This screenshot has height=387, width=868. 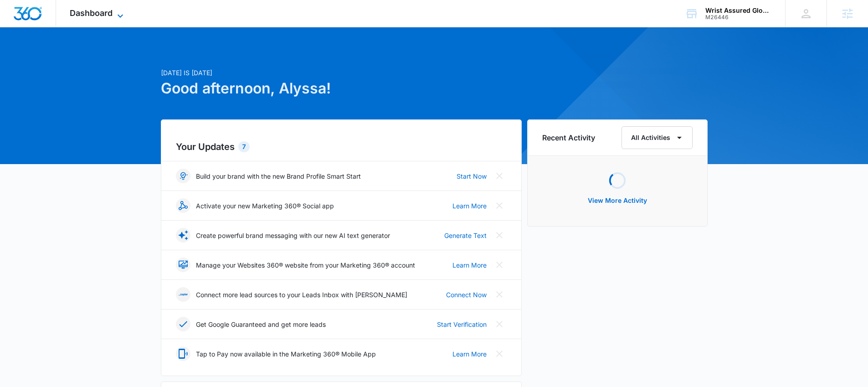 What do you see at coordinates (286, 354) in the screenshot?
I see `p: Tap to Pay now available in the Marketing 360® Mobile App` at bounding box center [286, 354].